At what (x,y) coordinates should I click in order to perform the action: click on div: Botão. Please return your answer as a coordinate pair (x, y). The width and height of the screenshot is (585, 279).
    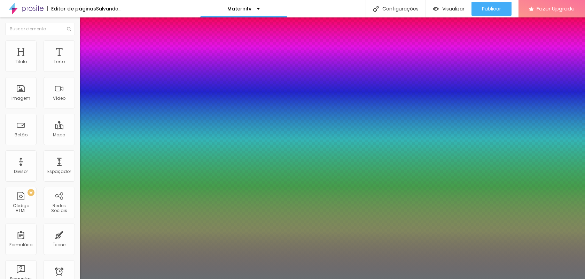
    Looking at the image, I should click on (21, 135).